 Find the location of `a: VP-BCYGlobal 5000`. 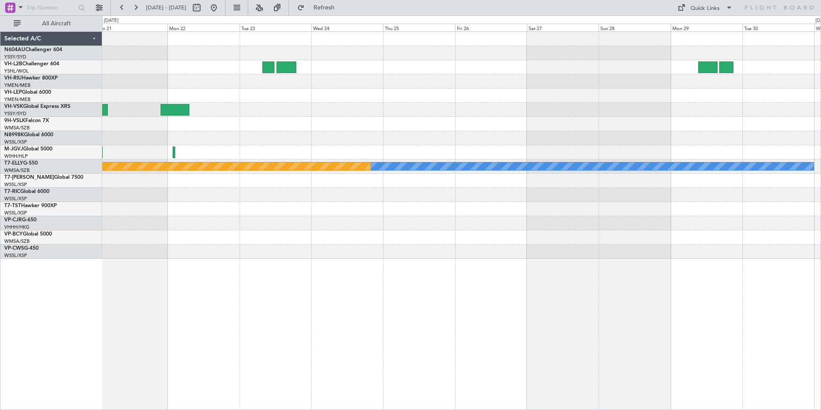

a: VP-BCYGlobal 5000 is located at coordinates (28, 234).